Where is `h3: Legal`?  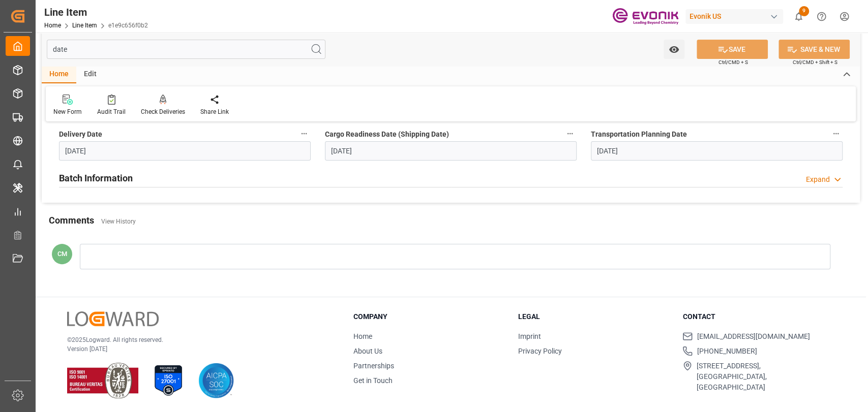
h3: Legal is located at coordinates (594, 316).